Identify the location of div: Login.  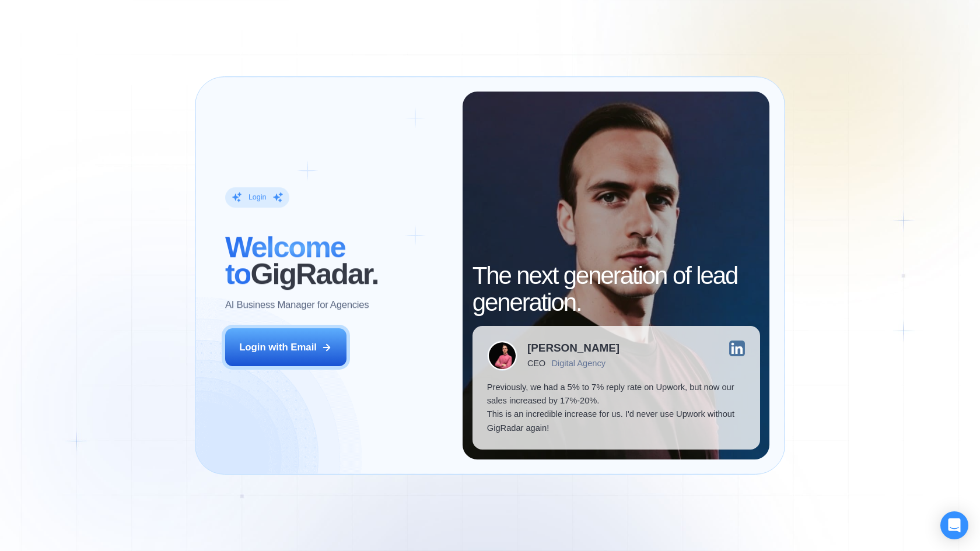
(257, 197).